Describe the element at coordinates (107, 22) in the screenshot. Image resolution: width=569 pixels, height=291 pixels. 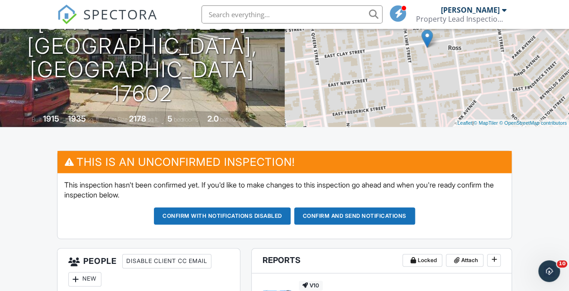
I see `a: SPECTORA` at that location.